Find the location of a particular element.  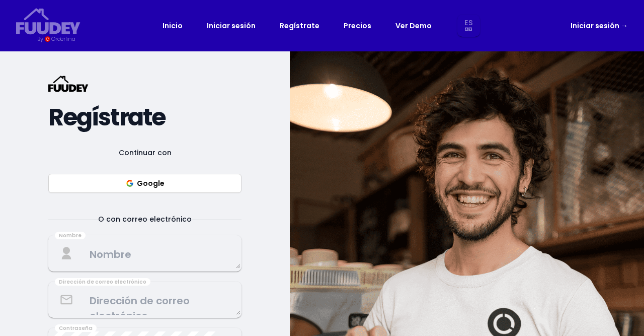

span: O con correo electrónico is located at coordinates (145, 219).